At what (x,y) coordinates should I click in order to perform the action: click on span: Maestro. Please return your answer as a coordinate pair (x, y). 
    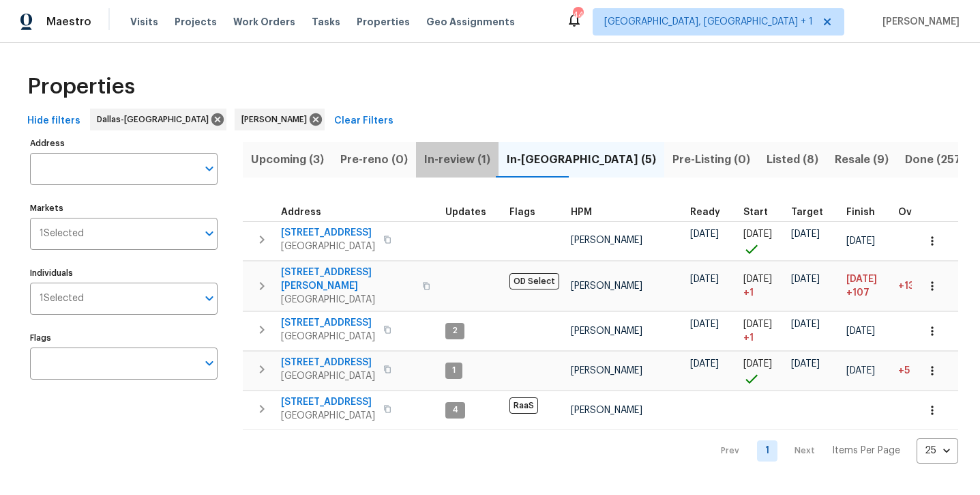
    Looking at the image, I should click on (69, 22).